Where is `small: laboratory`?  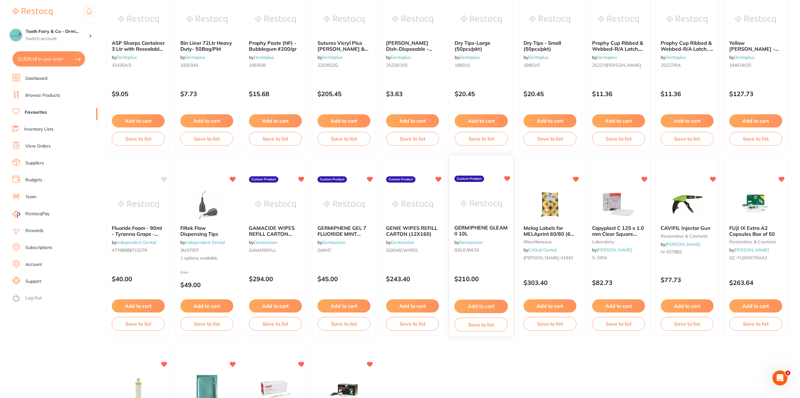 small: laboratory is located at coordinates (618, 242).